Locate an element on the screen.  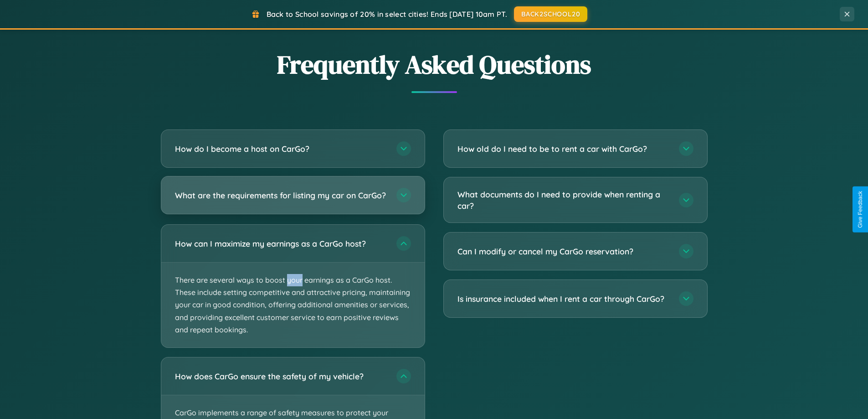
h3: Is insurance included when I rent a car through CarGo? is located at coordinates (564, 299).